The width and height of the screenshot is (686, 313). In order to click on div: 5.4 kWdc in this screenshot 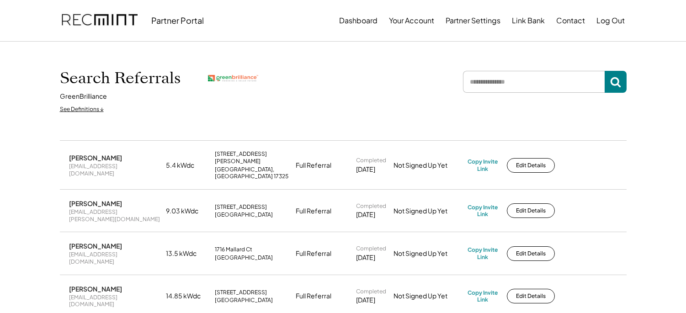, I will do `click(187, 165)`.